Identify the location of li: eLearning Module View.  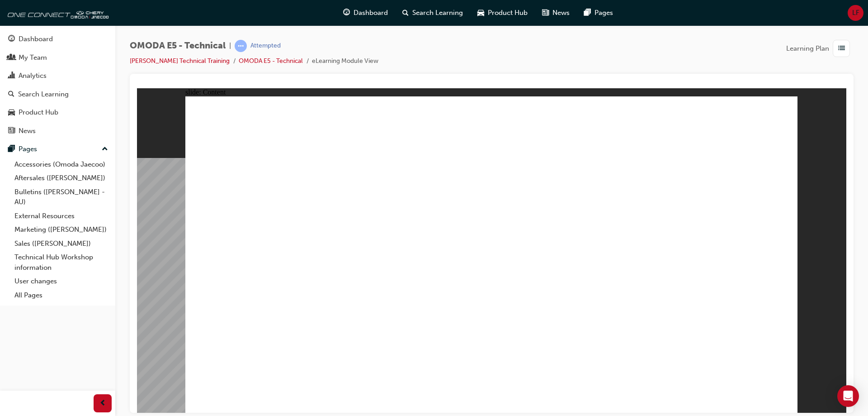
(345, 61).